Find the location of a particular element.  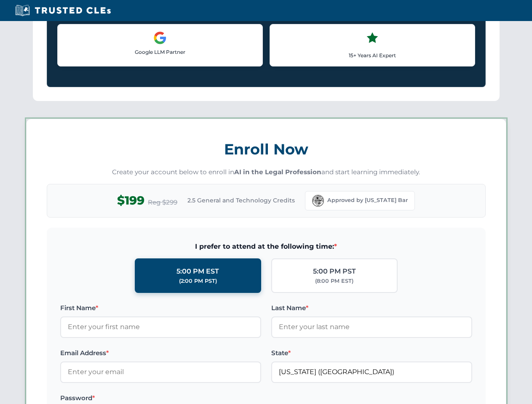

input: Florida (FL) is located at coordinates (371, 372).